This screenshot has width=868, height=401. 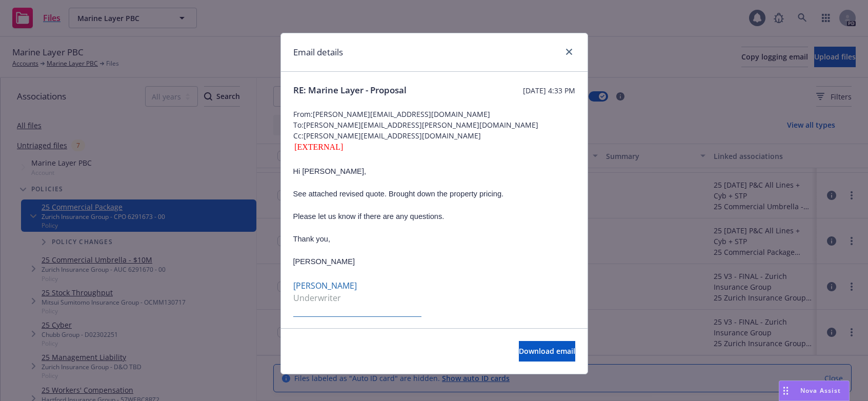 What do you see at coordinates (318, 52) in the screenshot?
I see `h1: Email details` at bounding box center [318, 52].